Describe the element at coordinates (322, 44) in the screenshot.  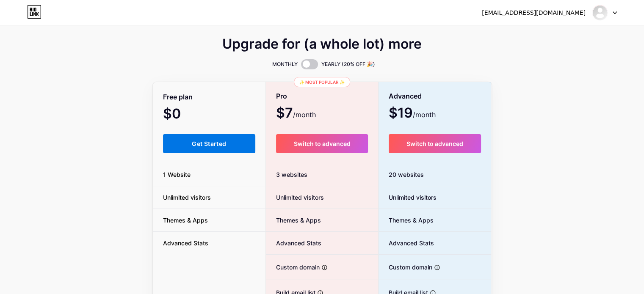
I see `span: Upgrade for (a whole lot) more` at that location.